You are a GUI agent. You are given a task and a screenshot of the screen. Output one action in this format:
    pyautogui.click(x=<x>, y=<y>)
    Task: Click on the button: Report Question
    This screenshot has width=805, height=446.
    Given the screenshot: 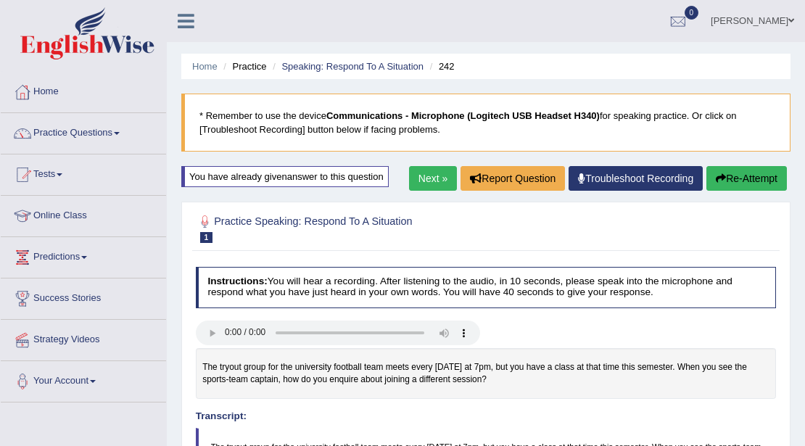 What is the action you would take?
    pyautogui.click(x=513, y=178)
    